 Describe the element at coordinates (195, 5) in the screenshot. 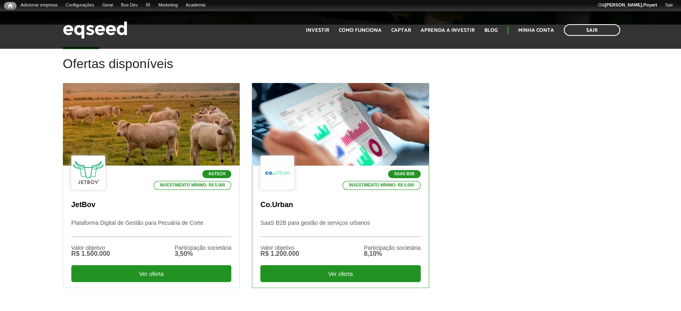

I see `a: Academia` at that location.